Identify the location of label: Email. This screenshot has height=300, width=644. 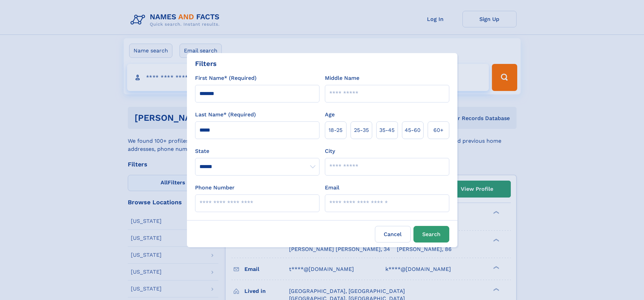
(332, 188).